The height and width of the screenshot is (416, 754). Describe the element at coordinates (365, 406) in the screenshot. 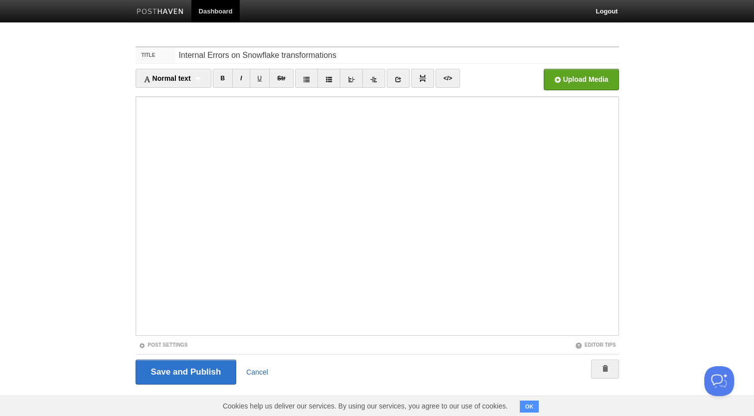

I see `span: Cookies help us deliver our services. By using our services, you agree to our use of cookies.` at that location.